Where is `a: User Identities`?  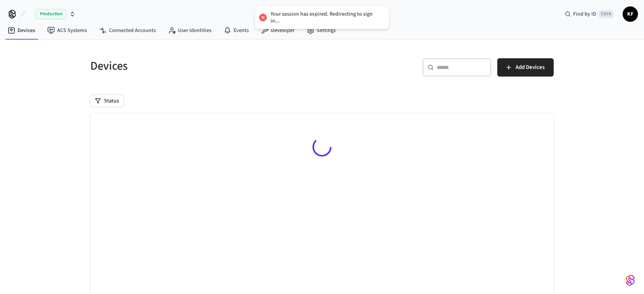 a: User Identities is located at coordinates (190, 30).